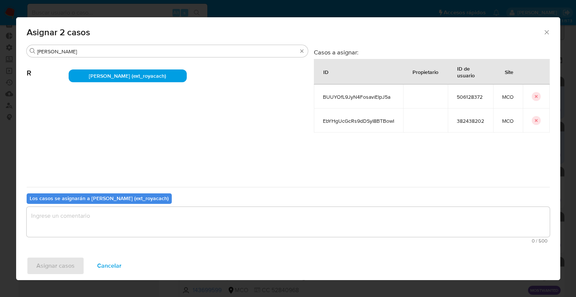 The height and width of the screenshot is (297, 576). What do you see at coordinates (288, 241) in the screenshot?
I see `span: Máximo 500 caracteres` at bounding box center [288, 241].